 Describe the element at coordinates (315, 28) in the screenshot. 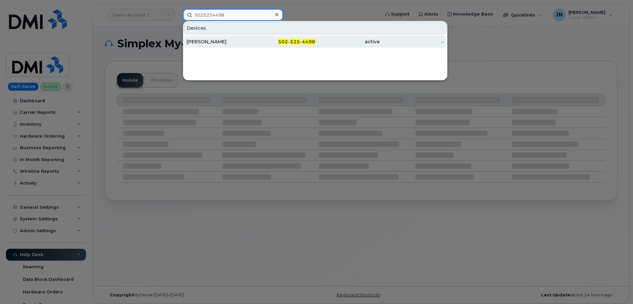

I see `div: Devices` at that location.